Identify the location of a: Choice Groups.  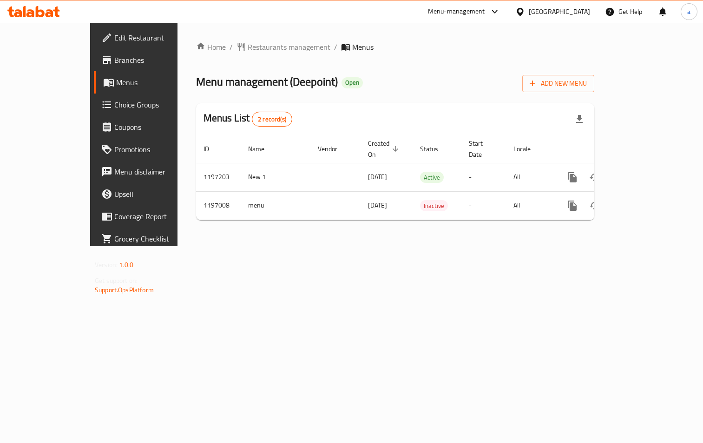
(151, 105).